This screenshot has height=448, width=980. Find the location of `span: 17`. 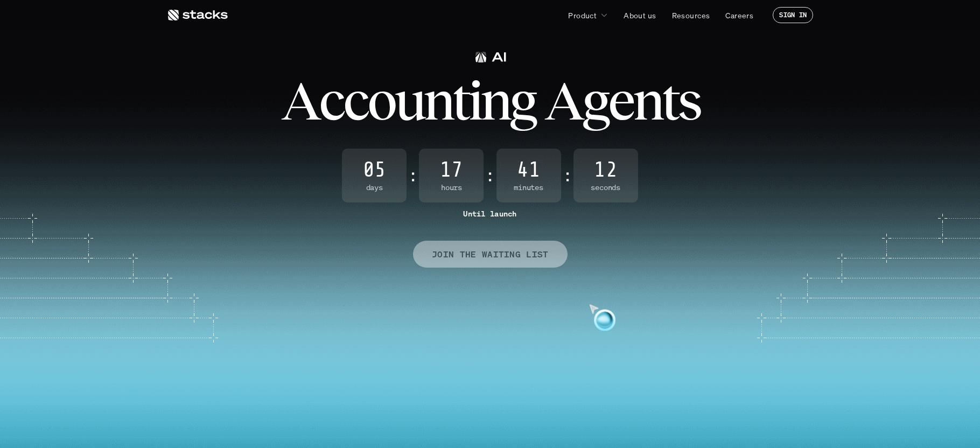

span: 17 is located at coordinates (451, 170).